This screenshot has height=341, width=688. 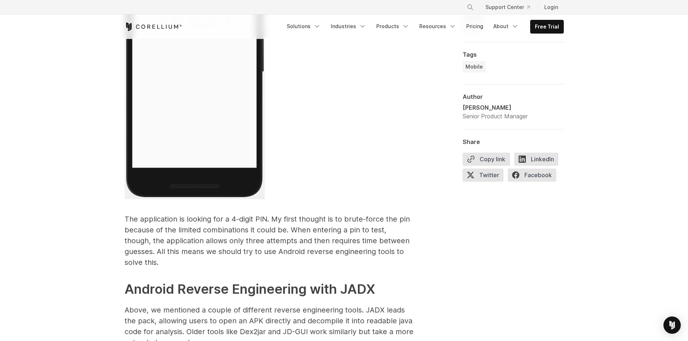 I want to click on span: Mobile, so click(x=474, y=67).